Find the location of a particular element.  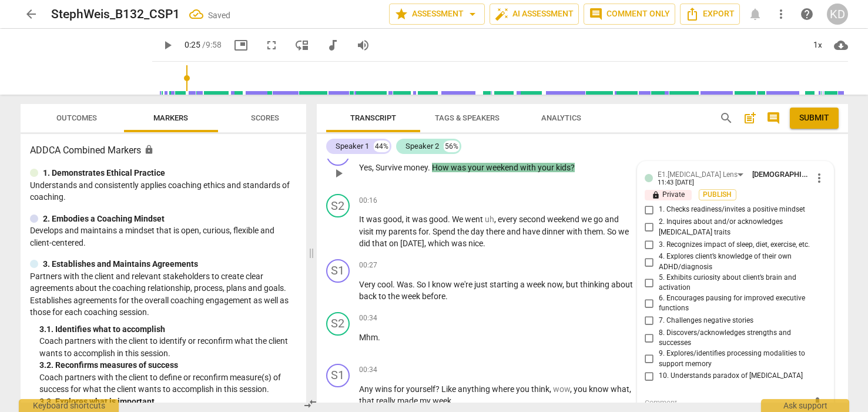

span: there is located at coordinates (496, 232).